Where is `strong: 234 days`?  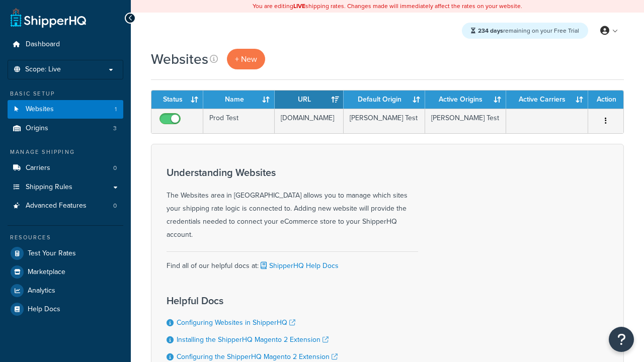 strong: 234 days is located at coordinates (491, 31).